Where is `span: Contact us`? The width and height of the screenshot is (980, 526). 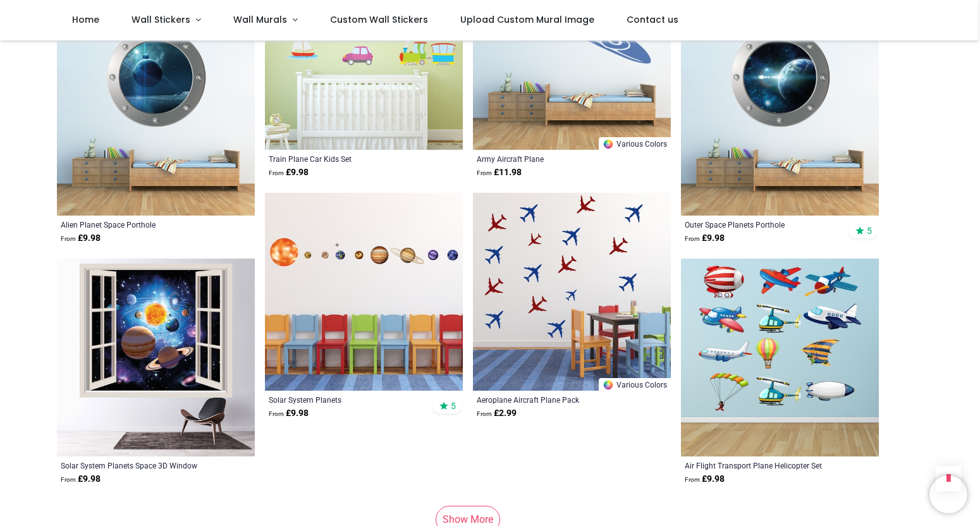
span: Contact us is located at coordinates (653, 20).